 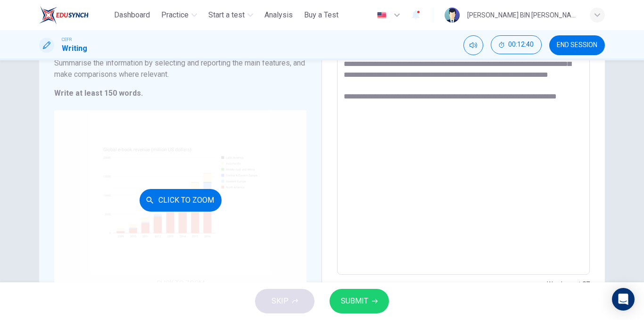 What do you see at coordinates (568, 284) in the screenshot?
I see `h6: Word count :` at bounding box center [568, 284].